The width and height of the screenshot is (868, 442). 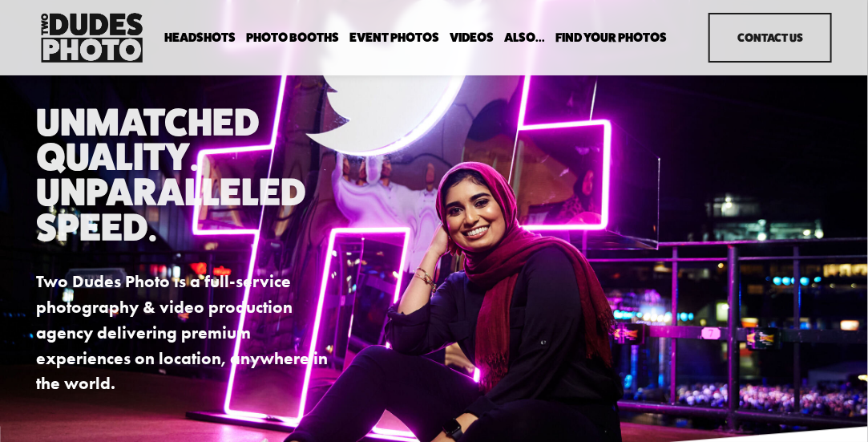 What do you see at coordinates (182, 174) in the screenshot?
I see `h1: Unmatched Quality. Unparalleled Speed.` at bounding box center [182, 174].